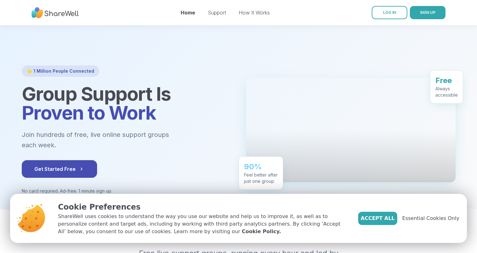  Describe the element at coordinates (113, 140) in the screenshot. I see `p: Join hundreds of free, live online support groups each week.` at that location.